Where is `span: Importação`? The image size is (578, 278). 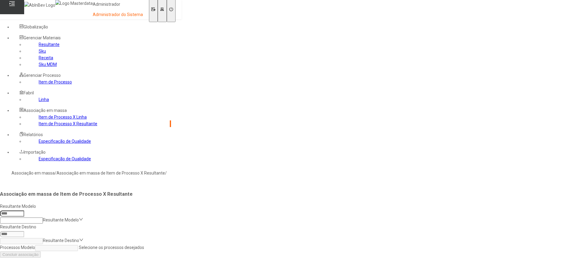
span: Importação is located at coordinates (34, 152).